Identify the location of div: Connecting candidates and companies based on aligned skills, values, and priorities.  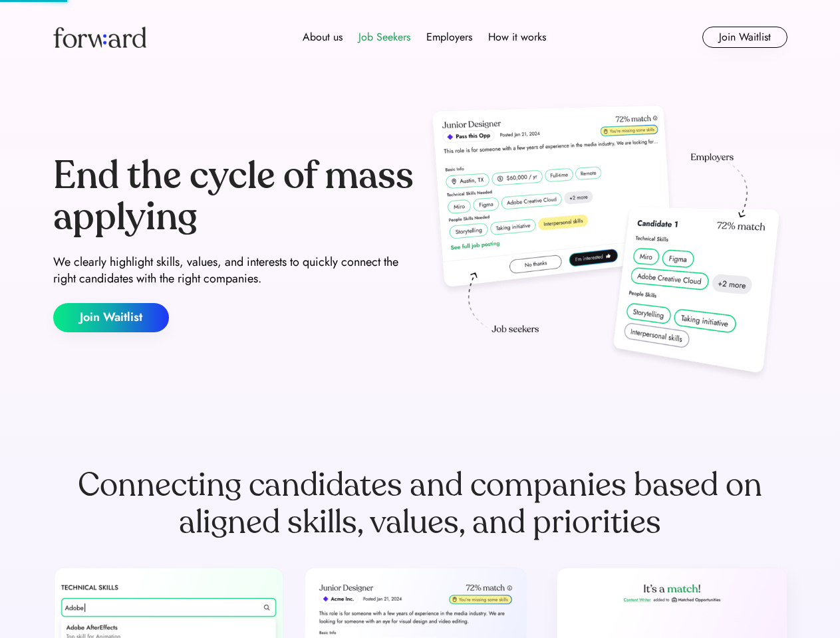
(420, 504).